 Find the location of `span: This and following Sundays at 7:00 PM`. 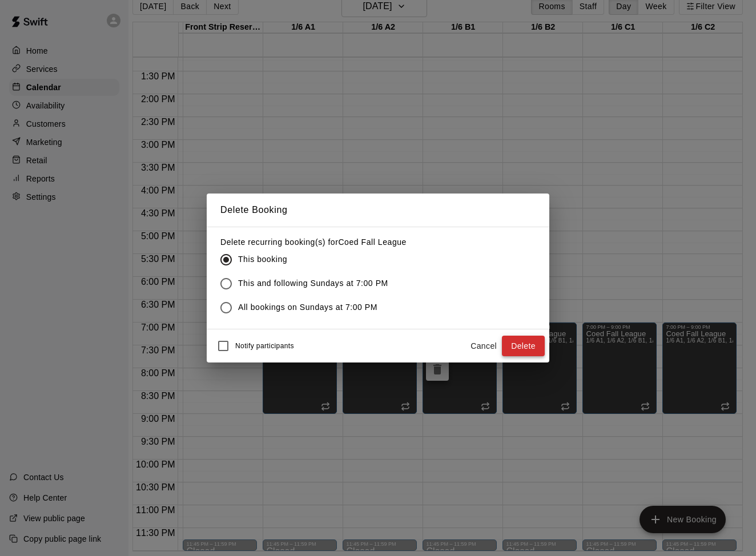

span: This and following Sundays at 7:00 PM is located at coordinates (313, 283).